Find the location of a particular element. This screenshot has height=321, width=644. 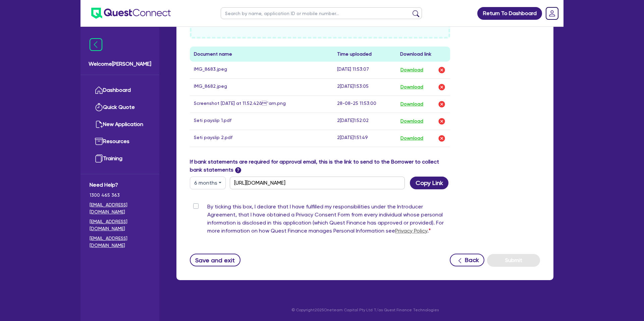

img: icon-menu-close is located at coordinates (96, 44).